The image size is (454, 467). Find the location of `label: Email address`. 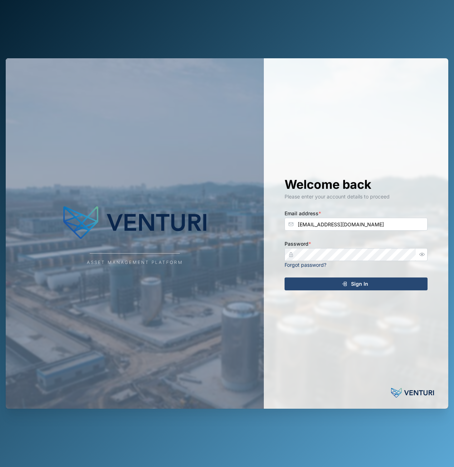

label: Email address is located at coordinates (303, 214).